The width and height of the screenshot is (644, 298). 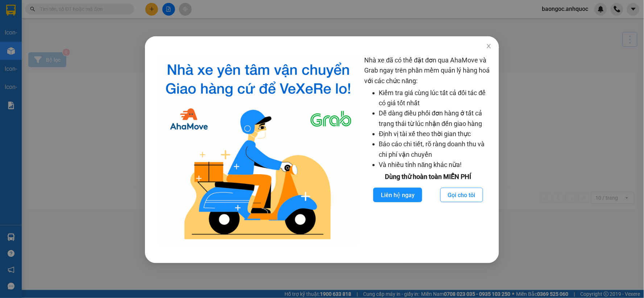 What do you see at coordinates (489, 46) in the screenshot?
I see `span: close` at bounding box center [489, 46].